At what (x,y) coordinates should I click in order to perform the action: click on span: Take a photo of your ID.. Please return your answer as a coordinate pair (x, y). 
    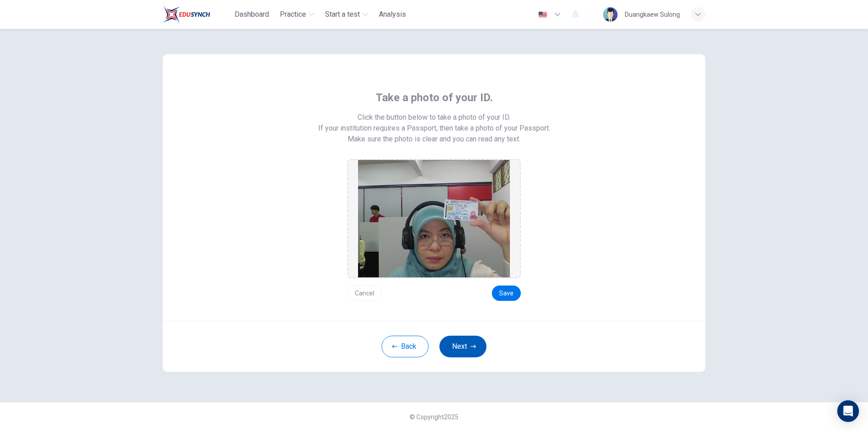
    Looking at the image, I should click on (434, 98).